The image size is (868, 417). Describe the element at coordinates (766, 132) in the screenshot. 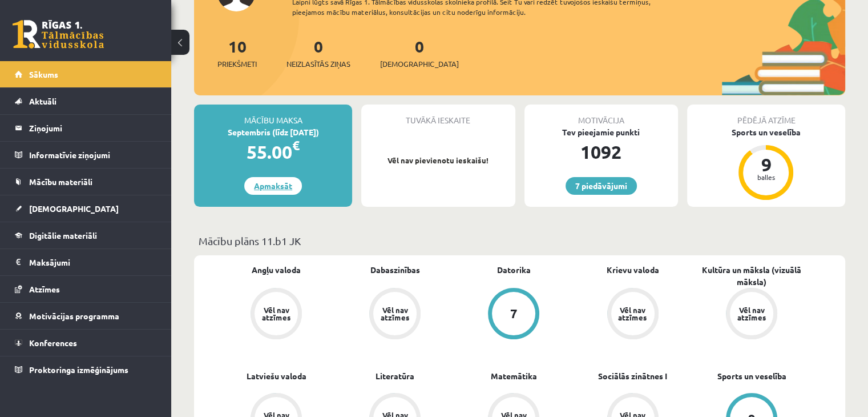

I see `div: Sports un veselība` at that location.